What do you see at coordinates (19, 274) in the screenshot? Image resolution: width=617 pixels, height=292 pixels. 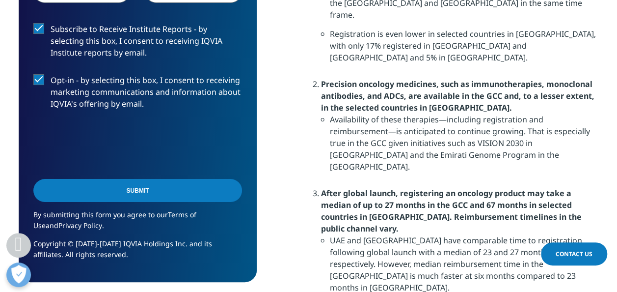 I see `button: Open Preferences` at bounding box center [19, 274].